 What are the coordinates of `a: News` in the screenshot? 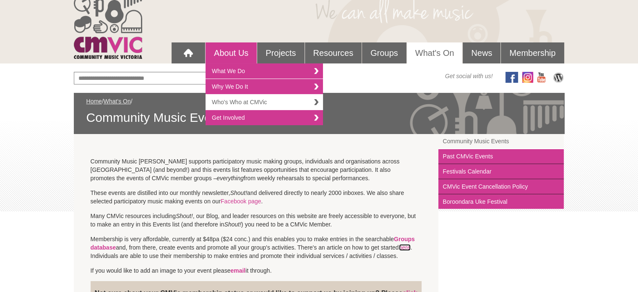 It's located at (482, 53).